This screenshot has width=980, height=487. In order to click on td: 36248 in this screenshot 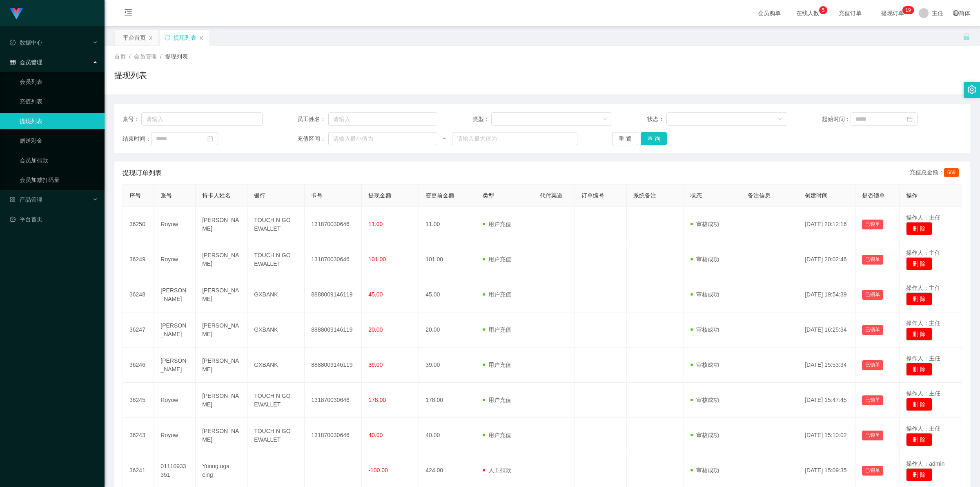, I will do `click(138, 295)`.